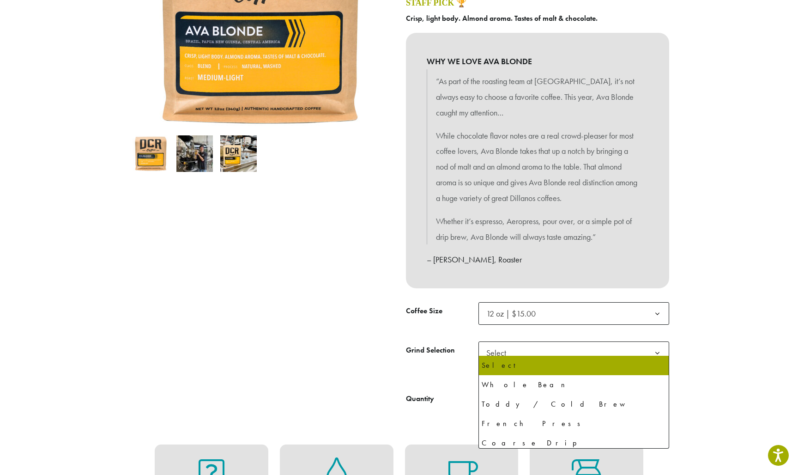 The height and width of the screenshot is (475, 798). I want to click on label: Grind Selection, so click(442, 350).